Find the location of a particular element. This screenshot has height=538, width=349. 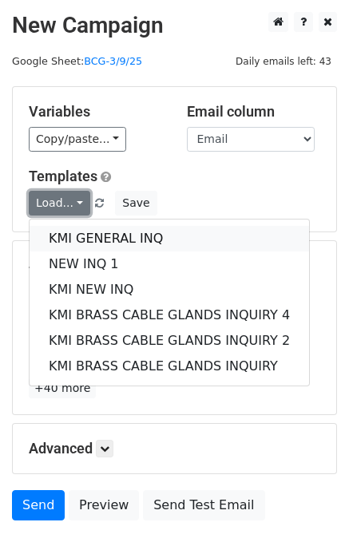

a: KMI BRASS CABLE GLANDS INQUIRY 2 is located at coordinates (169, 341).